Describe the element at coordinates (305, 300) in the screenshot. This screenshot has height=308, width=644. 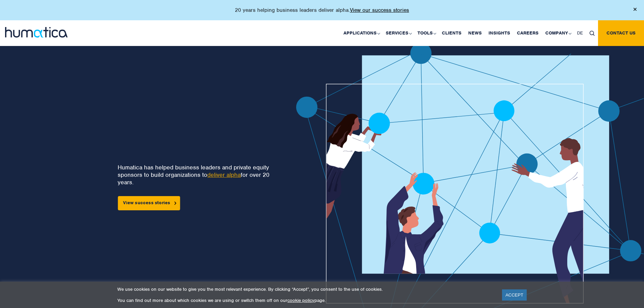
I see `p: You can find out more about which cookies we are using or switch them off on our page.` at that location.